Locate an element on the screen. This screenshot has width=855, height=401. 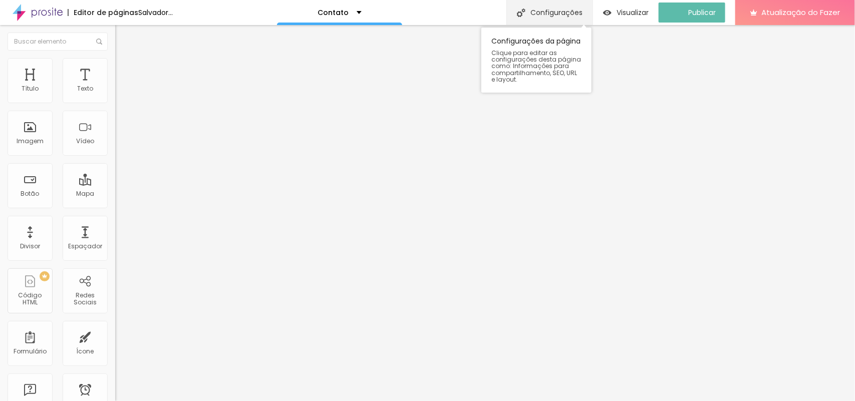
img: view-1.svg is located at coordinates (607, 13).